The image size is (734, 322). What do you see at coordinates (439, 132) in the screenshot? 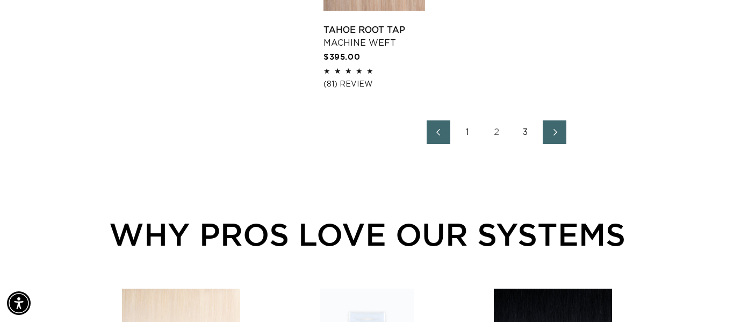
I see `a: Previous page` at bounding box center [439, 132].